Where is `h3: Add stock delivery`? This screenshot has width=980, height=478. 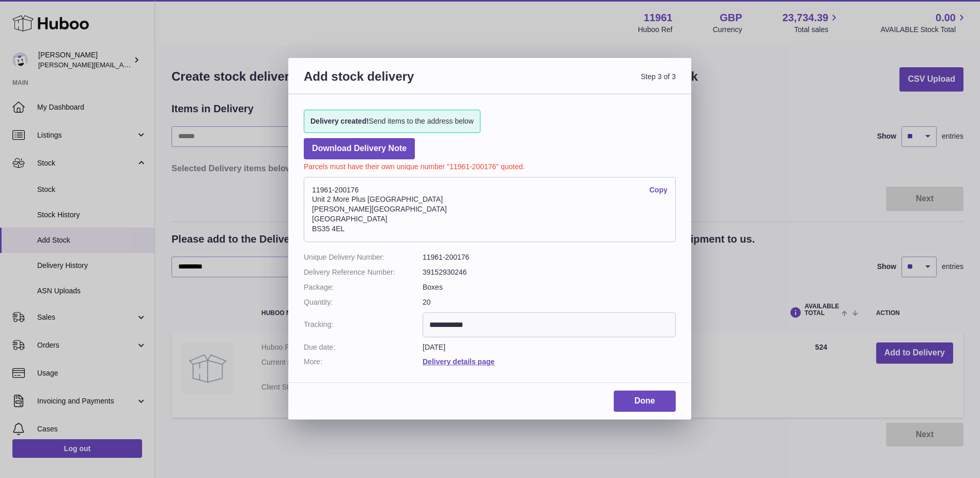
h3: Add stock delivery is located at coordinates (397, 82).